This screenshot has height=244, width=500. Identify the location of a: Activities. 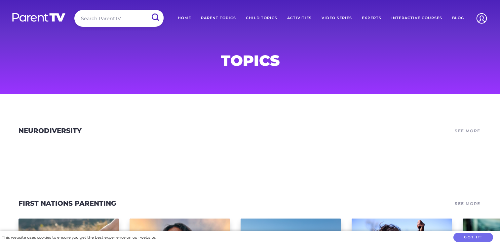
(300, 18).